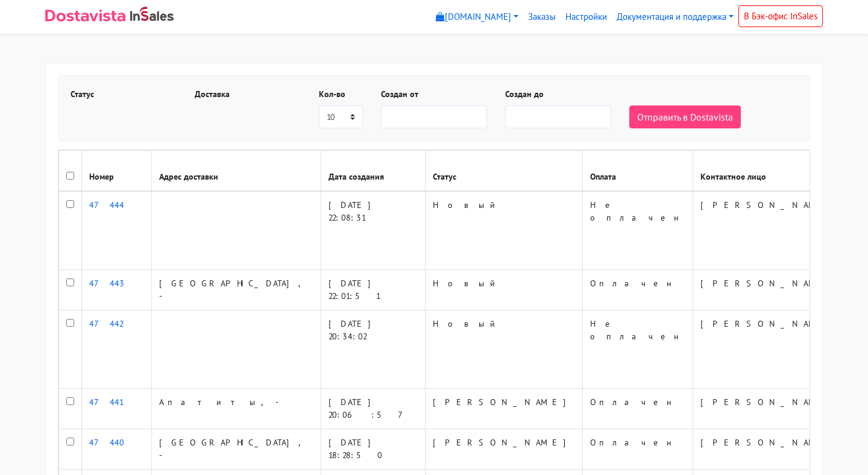  Describe the element at coordinates (152, 14) in the screenshot. I see `img: InSales` at that location.